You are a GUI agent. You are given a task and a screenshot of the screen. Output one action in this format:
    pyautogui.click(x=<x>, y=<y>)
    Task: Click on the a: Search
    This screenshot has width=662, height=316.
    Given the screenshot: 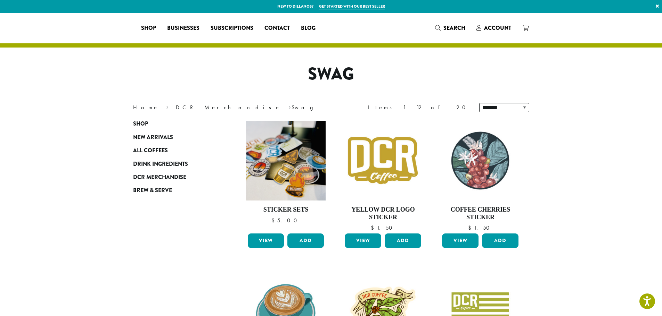 What is the action you would take?
    pyautogui.click(x=450, y=28)
    